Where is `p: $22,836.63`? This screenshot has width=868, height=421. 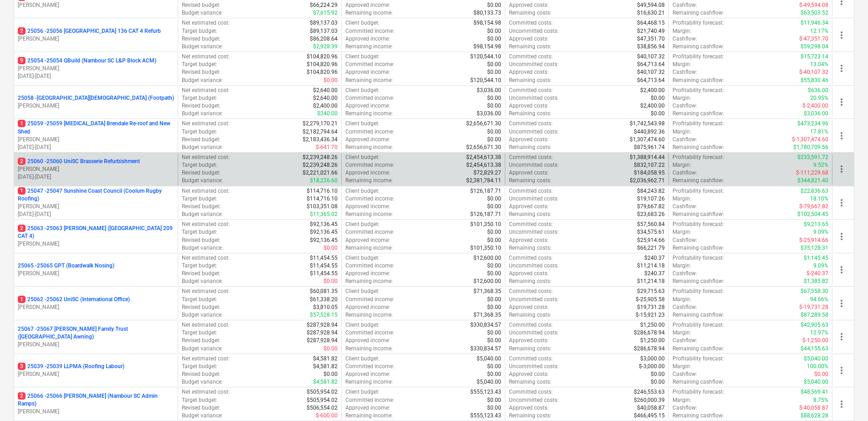
p: $22,836.63 is located at coordinates (814, 191).